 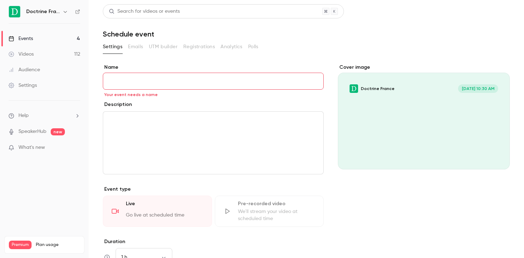 I want to click on div: Videos, so click(x=21, y=54).